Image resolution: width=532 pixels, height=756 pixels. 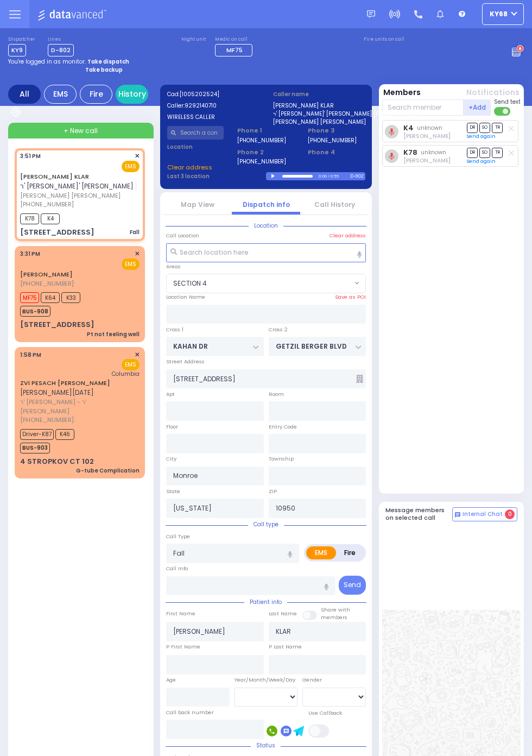 I want to click on a: Call History, so click(x=334, y=204).